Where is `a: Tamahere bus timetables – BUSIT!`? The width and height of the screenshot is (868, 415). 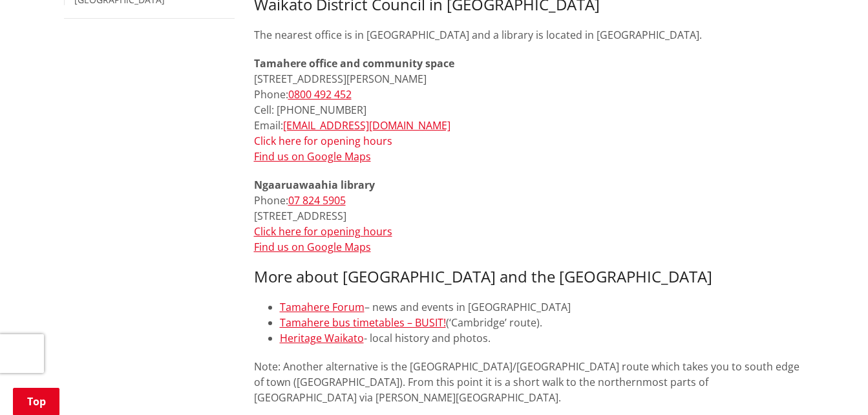 a: Tamahere bus timetables – BUSIT! is located at coordinates (363, 322).